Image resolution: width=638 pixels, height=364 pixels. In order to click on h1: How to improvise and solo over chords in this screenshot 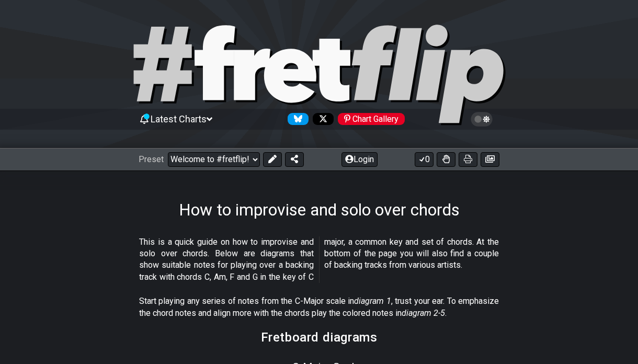, I will do `click(319, 209)`.